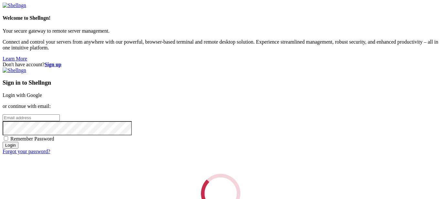 The height and width of the screenshot is (199, 441). I want to click on a: Forgot your password?, so click(26, 151).